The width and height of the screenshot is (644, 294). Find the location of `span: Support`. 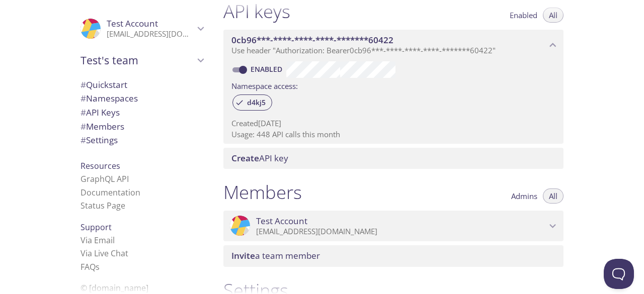

span: Support is located at coordinates (96, 227).